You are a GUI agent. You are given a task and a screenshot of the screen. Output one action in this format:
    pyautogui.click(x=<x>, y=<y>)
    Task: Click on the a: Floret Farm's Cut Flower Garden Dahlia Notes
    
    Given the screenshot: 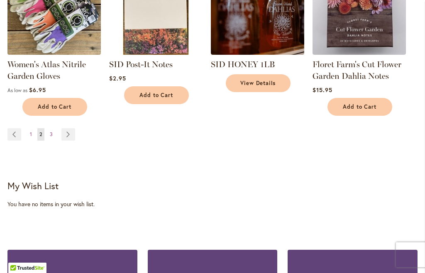 What is the action you would take?
    pyautogui.click(x=357, y=70)
    